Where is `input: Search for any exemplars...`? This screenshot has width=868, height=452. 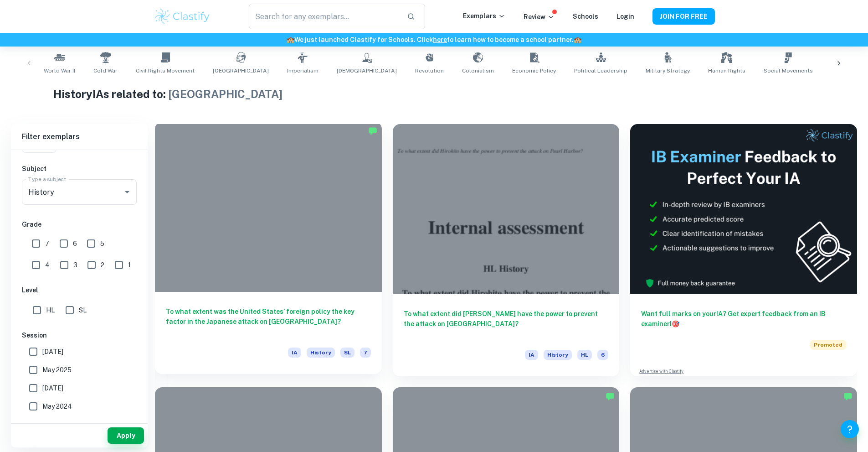
input: Search for any exemplars... is located at coordinates (324, 16).